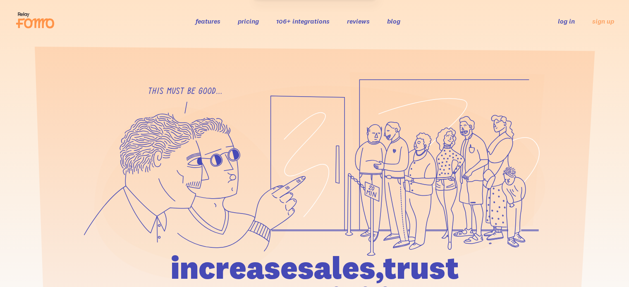 The image size is (629, 287). Describe the element at coordinates (603, 21) in the screenshot. I see `a: sign up` at that location.